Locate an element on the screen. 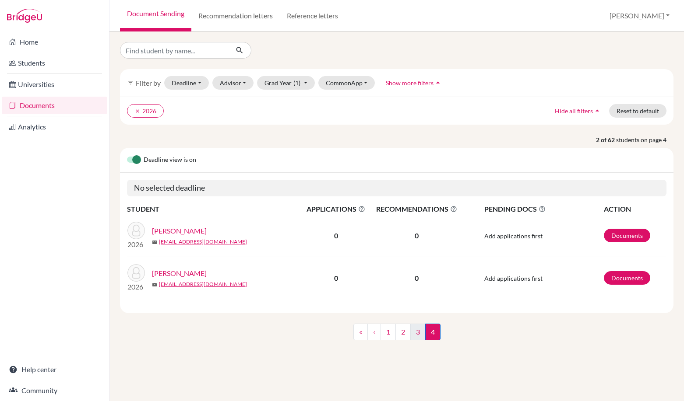 The width and height of the screenshot is (684, 401). span: RECOMMENDATIONS is located at coordinates (416, 209).